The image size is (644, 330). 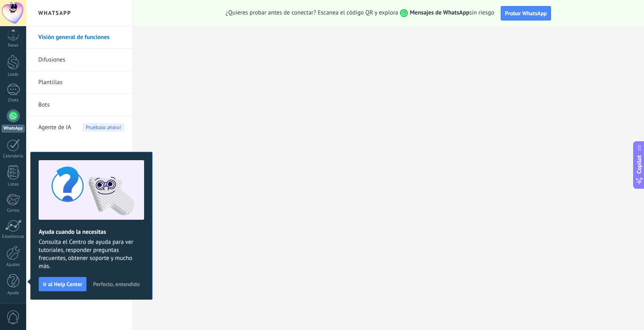 I want to click on div: WhatsApp, so click(x=13, y=129).